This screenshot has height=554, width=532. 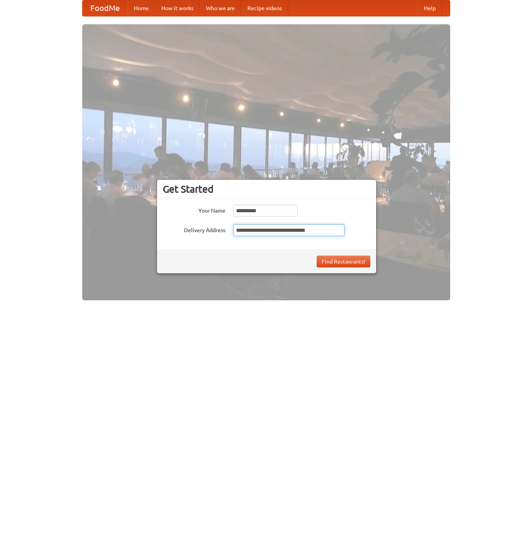 What do you see at coordinates (343, 262) in the screenshot?
I see `button: Find Restaurants!` at bounding box center [343, 262].